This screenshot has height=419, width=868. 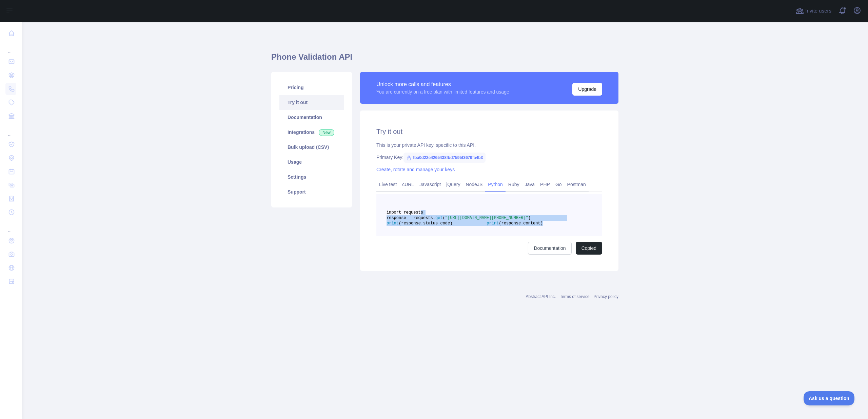 I want to click on div: Primary Key:, so click(x=489, y=157).